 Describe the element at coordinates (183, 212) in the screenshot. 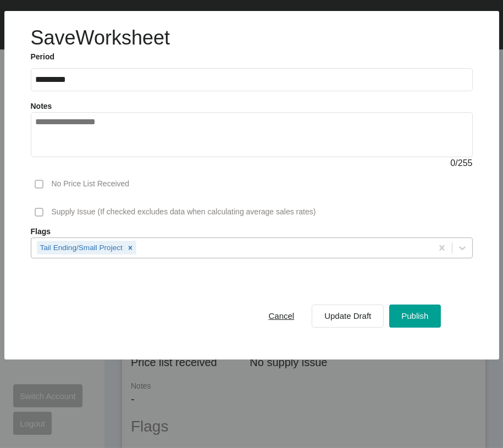

I see `p: Supply Issue (If checked excludes data when calculating average sales rates)` at that location.